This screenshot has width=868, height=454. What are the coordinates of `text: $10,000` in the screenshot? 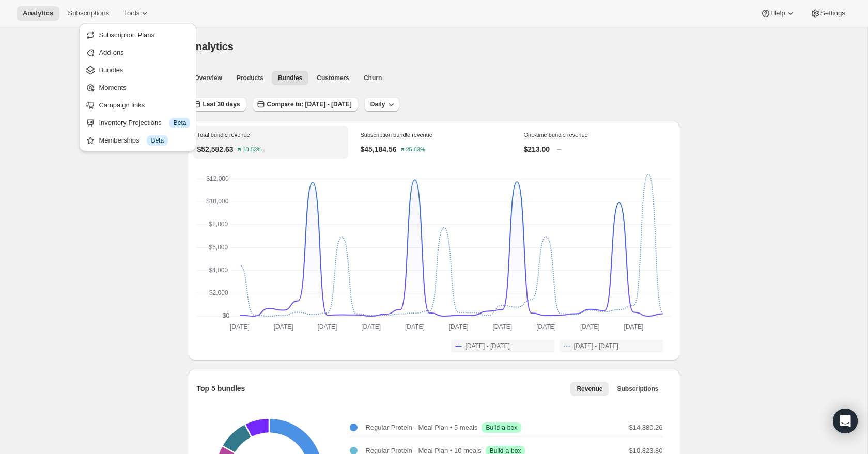 It's located at (218, 202).